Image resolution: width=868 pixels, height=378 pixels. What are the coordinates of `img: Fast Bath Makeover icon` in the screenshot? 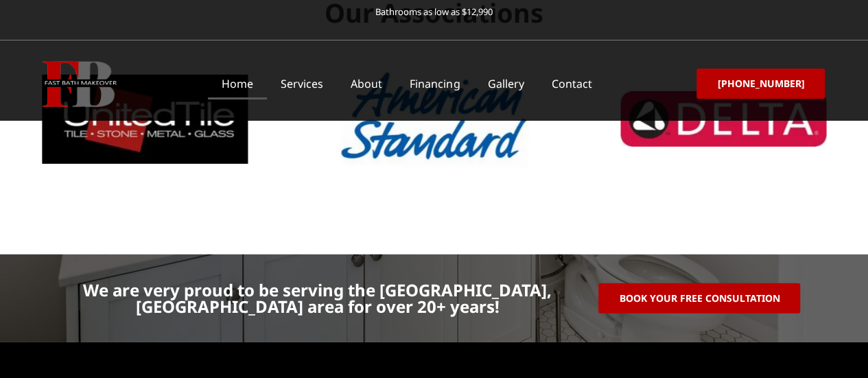 It's located at (80, 83).